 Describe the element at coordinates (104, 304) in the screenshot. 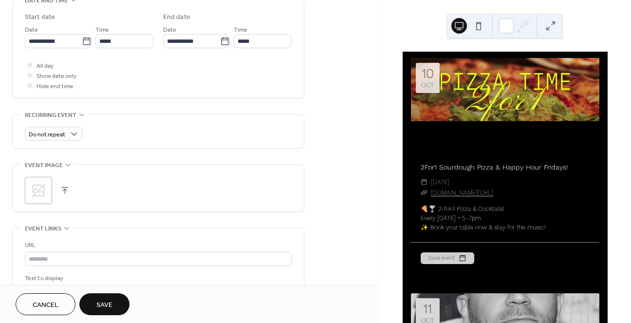

I see `button: Save` at that location.